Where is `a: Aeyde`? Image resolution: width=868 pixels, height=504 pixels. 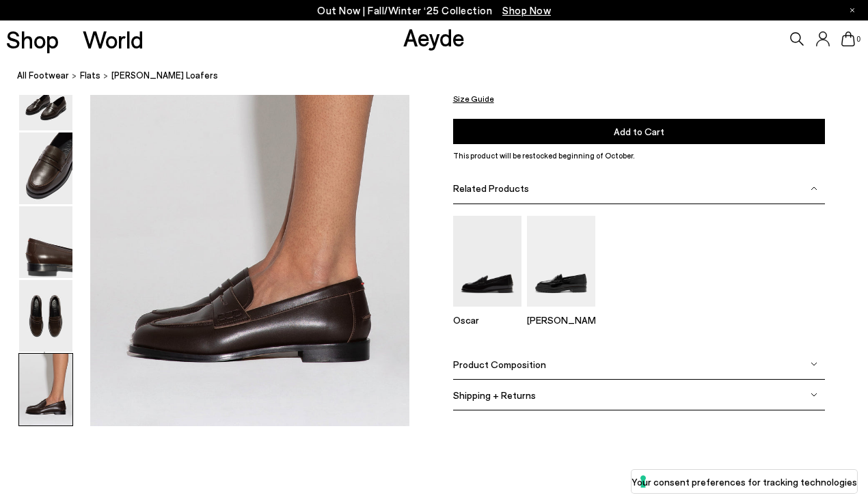
a: Aeyde is located at coordinates (434, 37).